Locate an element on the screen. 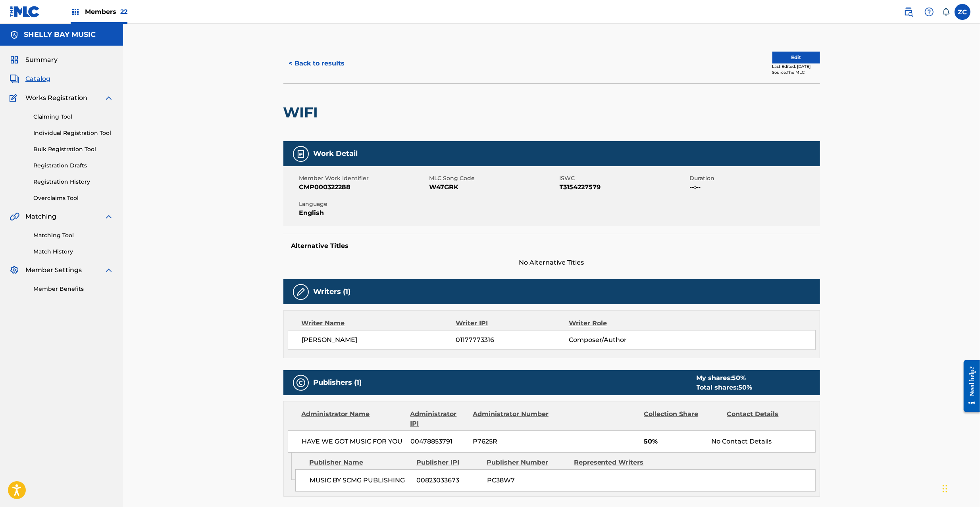 The width and height of the screenshot is (980, 507). img: Member Settings is located at coordinates (14, 270).